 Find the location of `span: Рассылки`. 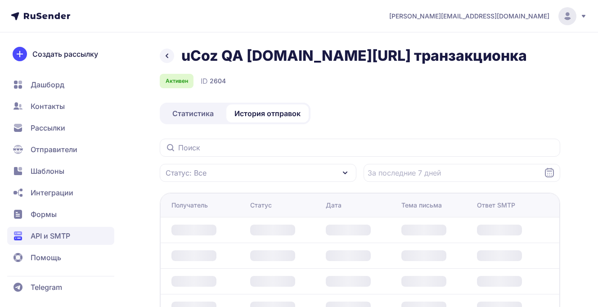

span: Рассылки is located at coordinates (48, 128).